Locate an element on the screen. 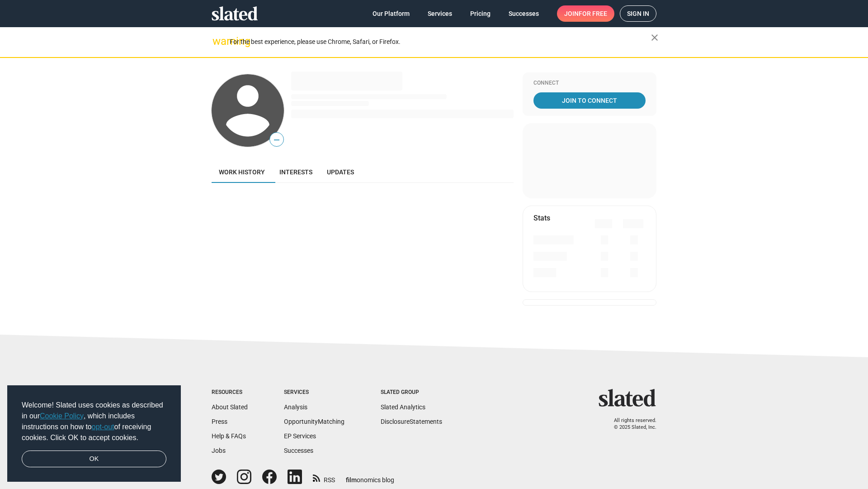 This screenshot has height=489, width=868. a: Interests is located at coordinates (296, 172).